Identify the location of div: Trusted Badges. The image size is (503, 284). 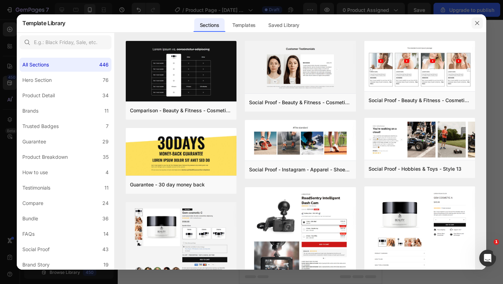
(41, 126).